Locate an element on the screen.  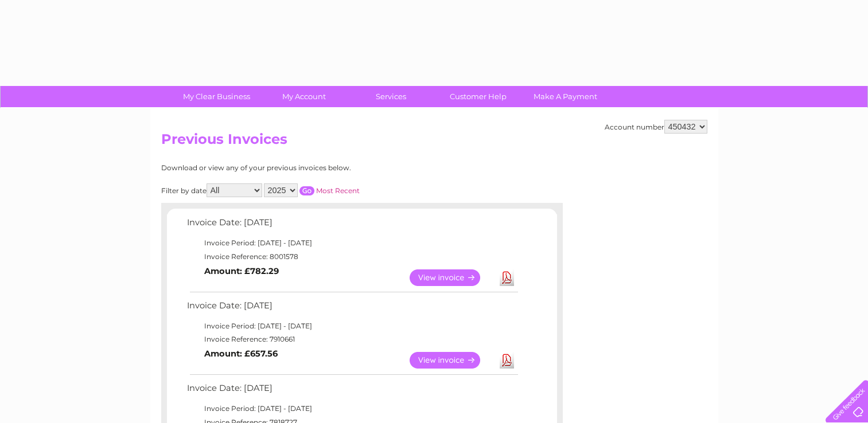
a: Customer Help is located at coordinates (478, 96).